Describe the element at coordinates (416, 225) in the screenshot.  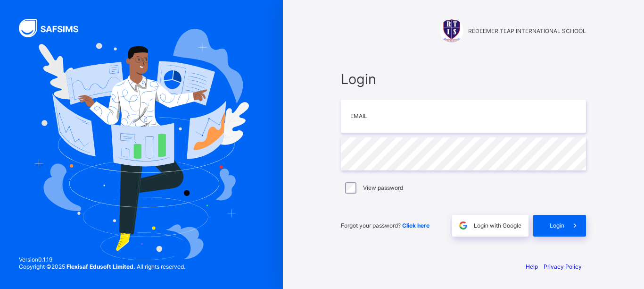
I see `a: Click here` at that location.